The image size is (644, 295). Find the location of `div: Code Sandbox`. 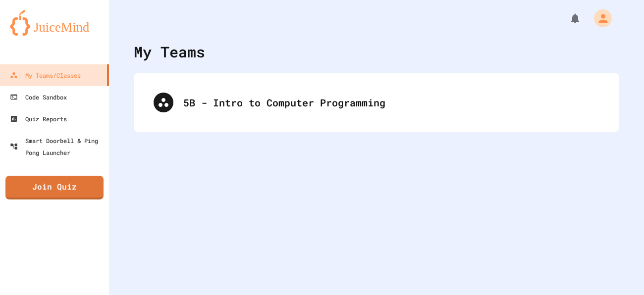

div: Code Sandbox is located at coordinates (38, 97).